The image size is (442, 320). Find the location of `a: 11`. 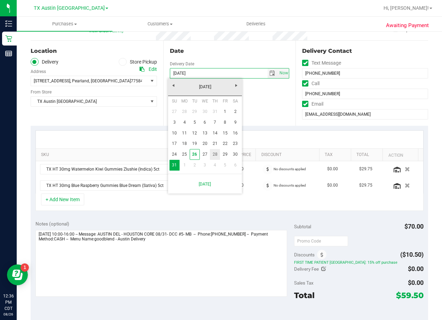

a: 11 is located at coordinates (184, 133).